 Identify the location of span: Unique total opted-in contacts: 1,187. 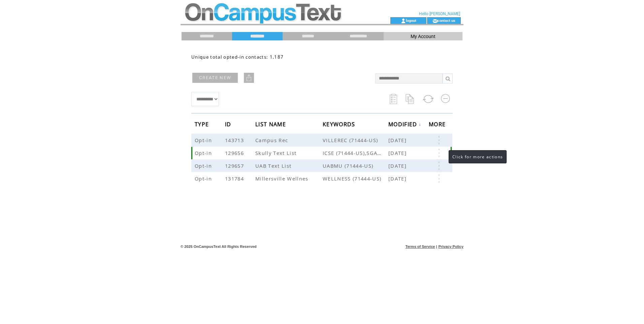
(237, 57).